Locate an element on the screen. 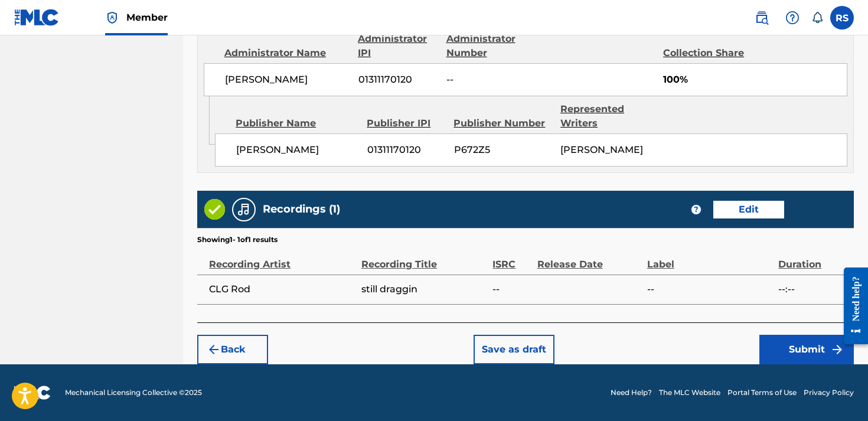 Image resolution: width=868 pixels, height=421 pixels. div: Release Date is located at coordinates (589, 258).